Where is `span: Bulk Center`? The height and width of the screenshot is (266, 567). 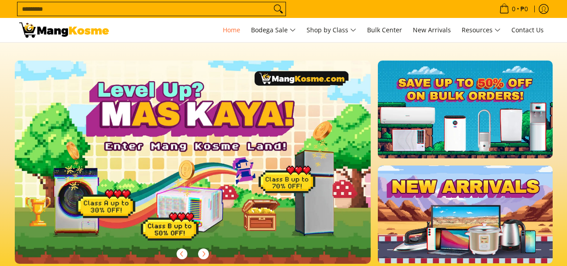
span: Bulk Center is located at coordinates (385, 30).